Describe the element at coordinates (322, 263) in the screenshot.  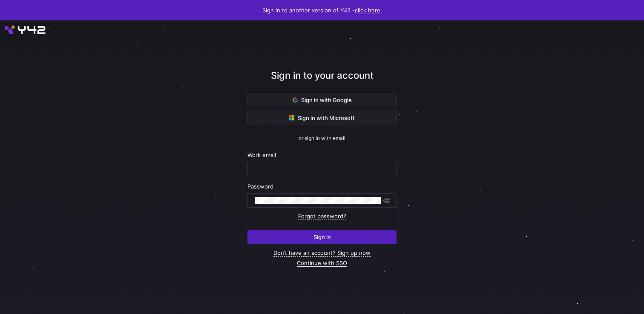
I see `a: Continue with SSO` at that location.